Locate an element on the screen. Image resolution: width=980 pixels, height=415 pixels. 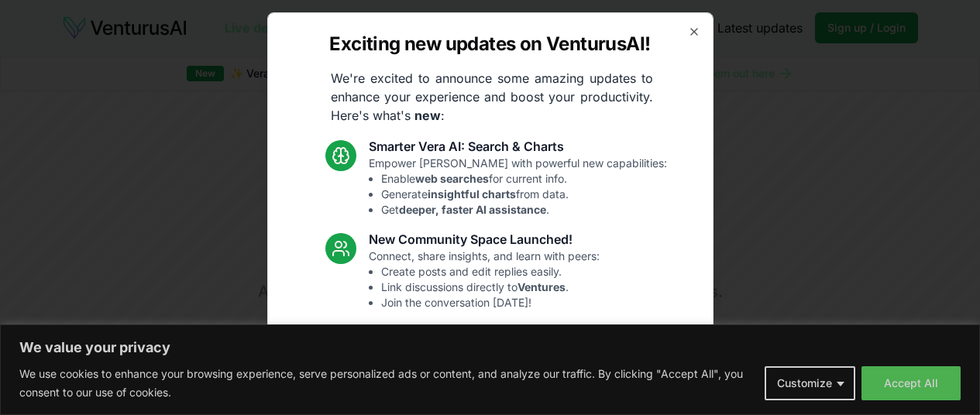
h3: New Community Space Launched! is located at coordinates (484, 240).